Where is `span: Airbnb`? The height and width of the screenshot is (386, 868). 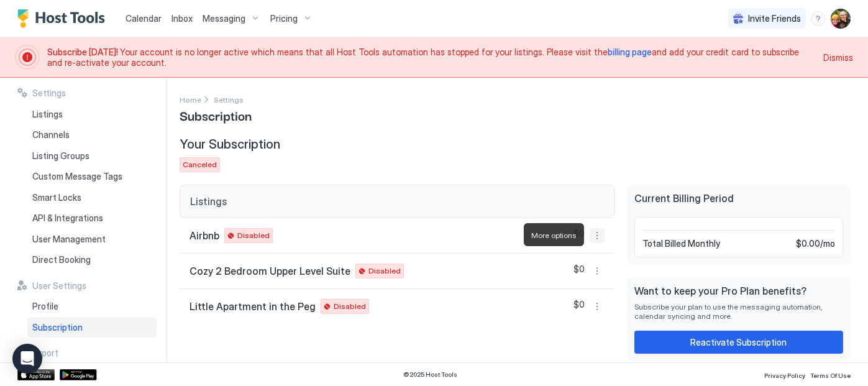 span: Airbnb is located at coordinates (204, 235).